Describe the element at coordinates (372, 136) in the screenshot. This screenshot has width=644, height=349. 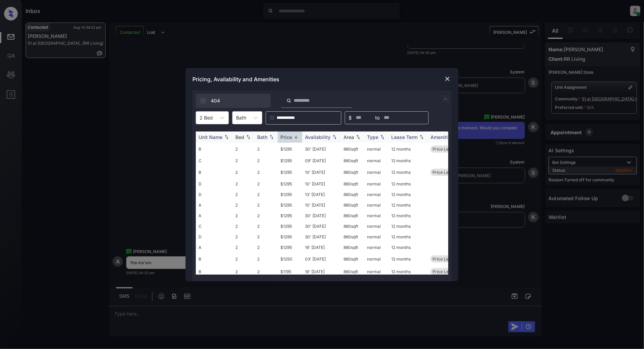
I see `div: Type` at that location.